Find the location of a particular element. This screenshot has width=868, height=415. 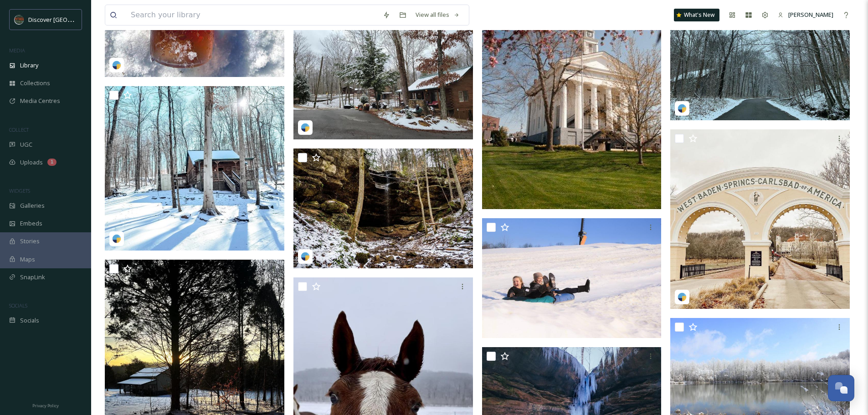

span: Embeds is located at coordinates (31, 223).